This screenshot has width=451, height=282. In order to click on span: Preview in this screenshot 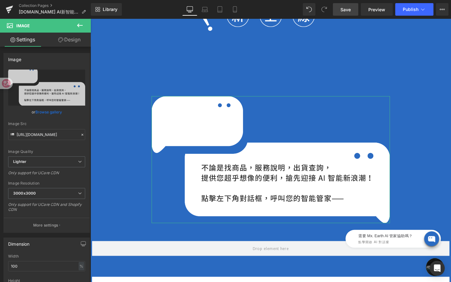, I will do `click(377, 9)`.